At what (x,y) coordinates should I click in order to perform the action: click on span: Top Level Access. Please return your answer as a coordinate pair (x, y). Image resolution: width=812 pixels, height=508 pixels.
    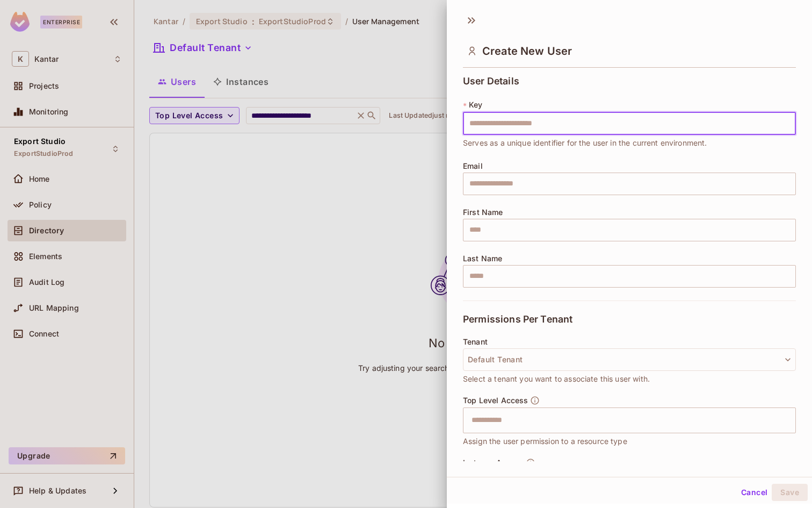
    Looking at the image, I should click on (495, 400).